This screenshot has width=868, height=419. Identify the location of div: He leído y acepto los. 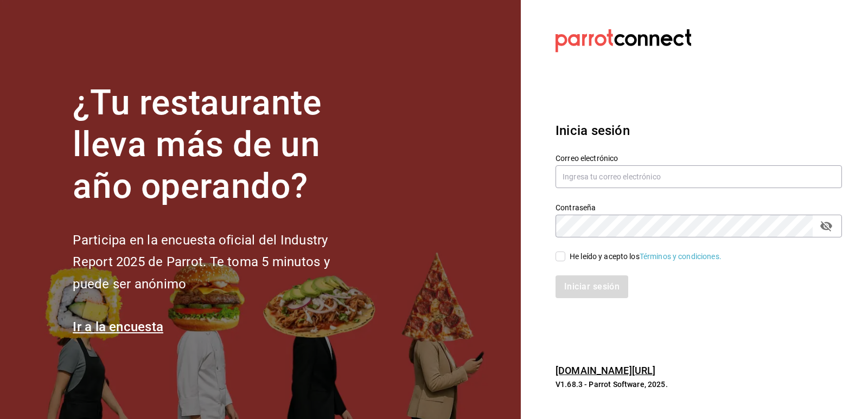
(646, 257).